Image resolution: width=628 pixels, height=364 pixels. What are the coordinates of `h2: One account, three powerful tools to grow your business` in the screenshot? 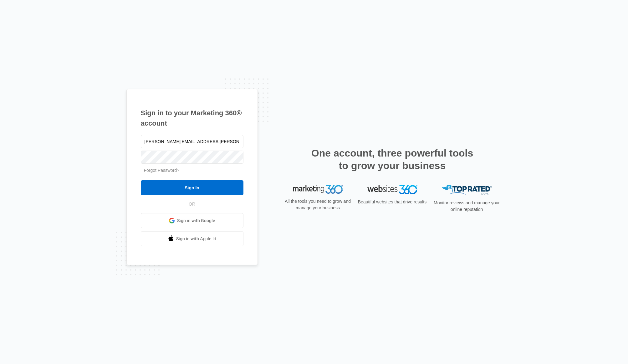 It's located at (392, 159).